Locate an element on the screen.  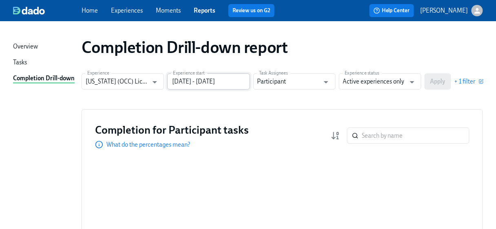
a: Review us on G2 is located at coordinates (251, 11).